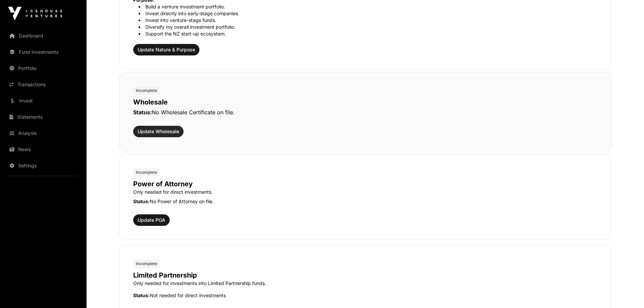  I want to click on p: No Power of Attorney on file., so click(366, 202).